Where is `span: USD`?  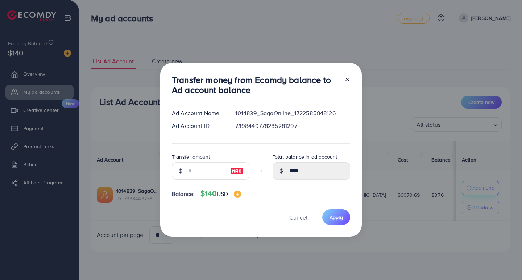
span: USD is located at coordinates (222, 194).